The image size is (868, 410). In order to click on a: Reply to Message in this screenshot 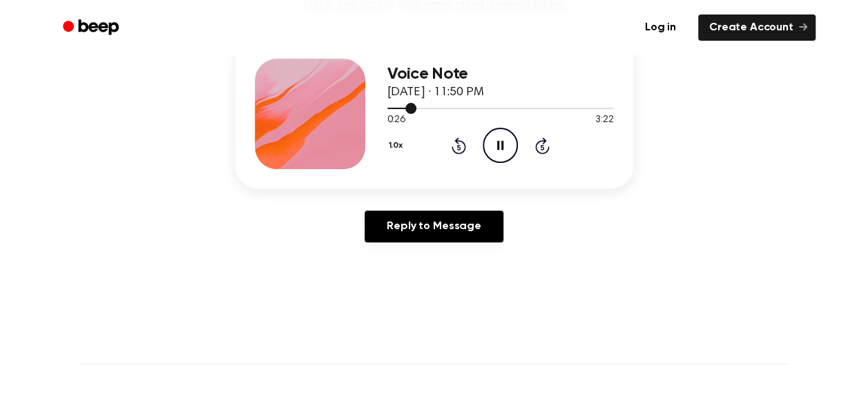, I will do `click(434, 226)`.